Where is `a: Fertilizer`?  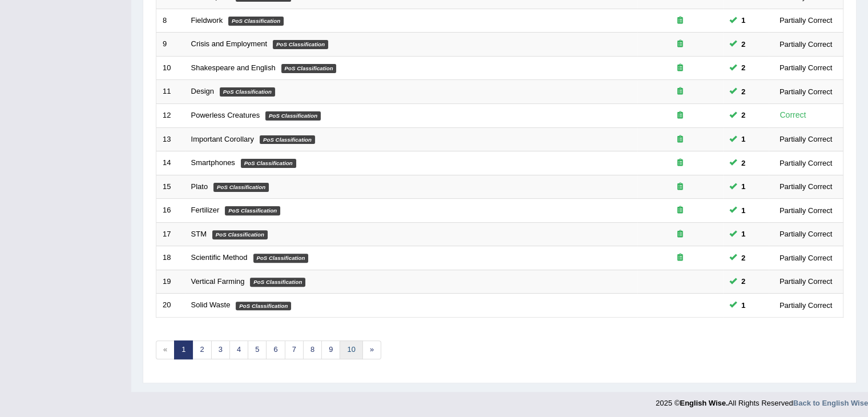 a: Fertilizer is located at coordinates (205, 209).